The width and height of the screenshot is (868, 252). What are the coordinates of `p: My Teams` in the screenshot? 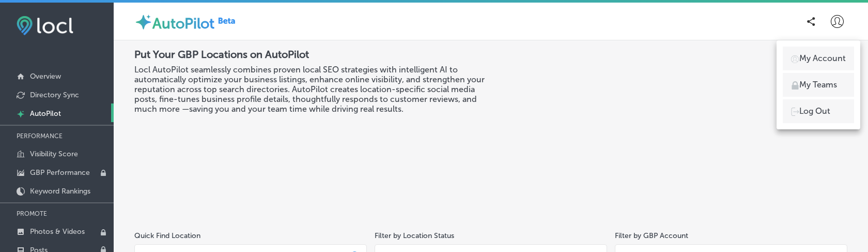 It's located at (818, 85).